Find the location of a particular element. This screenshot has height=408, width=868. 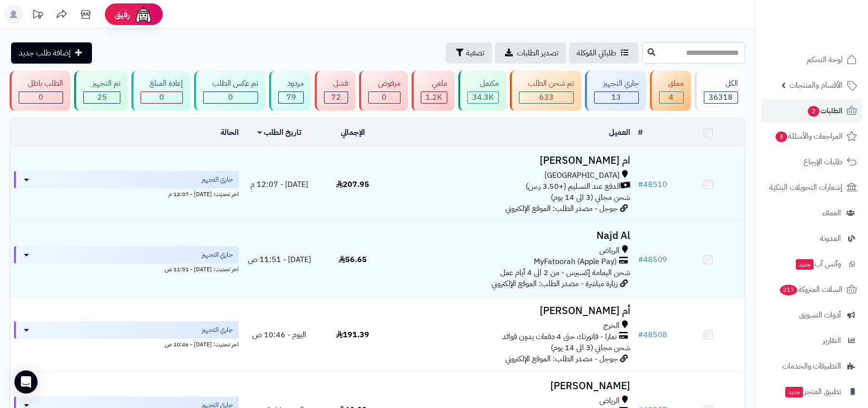

span: المدونة is located at coordinates (831, 239).